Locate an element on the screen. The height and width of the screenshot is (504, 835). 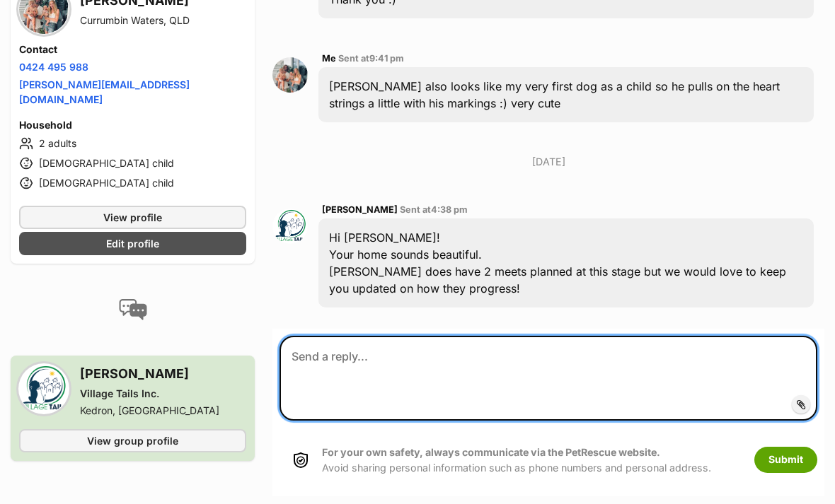
img: Village Tails Inc. profile pic is located at coordinates (43, 389).